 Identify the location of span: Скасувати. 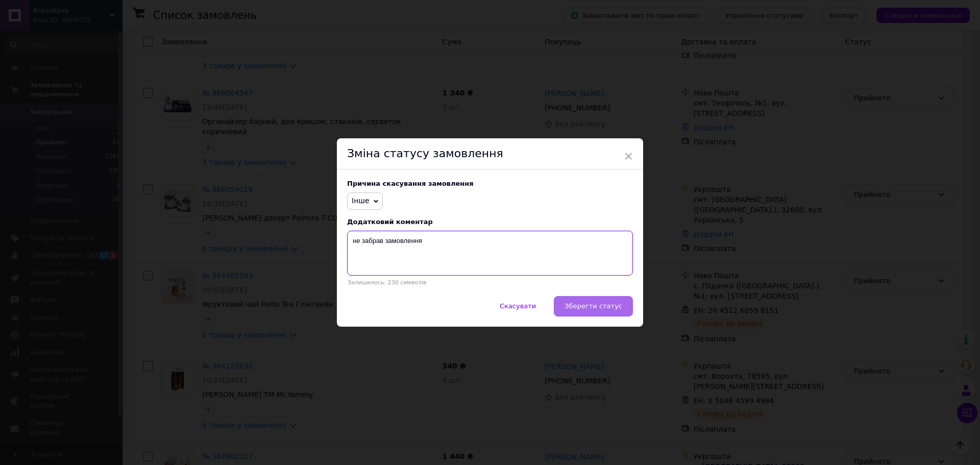
(518, 306).